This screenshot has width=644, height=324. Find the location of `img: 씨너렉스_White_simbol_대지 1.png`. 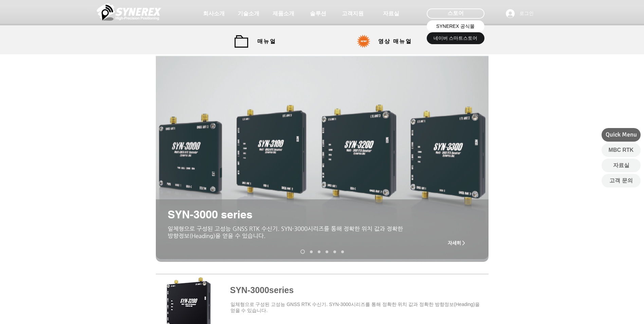

img: 씨너렉스_White_simbol_대지 1.png is located at coordinates (129, 12).